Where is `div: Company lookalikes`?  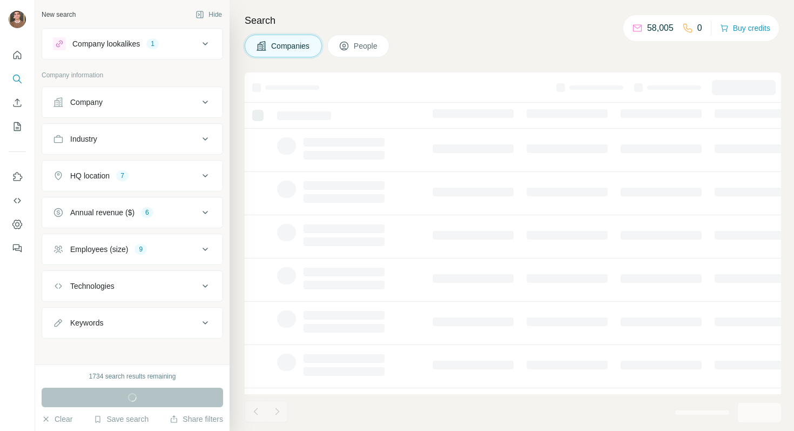 div: Company lookalikes is located at coordinates (106, 44).